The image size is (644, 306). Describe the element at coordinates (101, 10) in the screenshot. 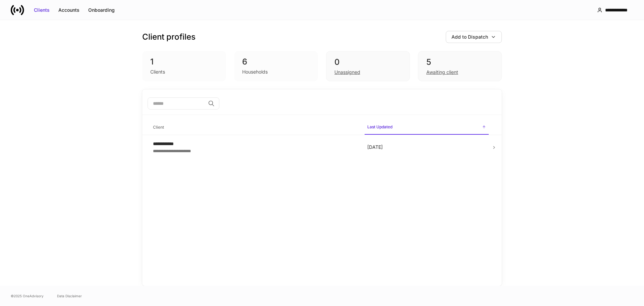

I see `button: Onboarding` at that location.